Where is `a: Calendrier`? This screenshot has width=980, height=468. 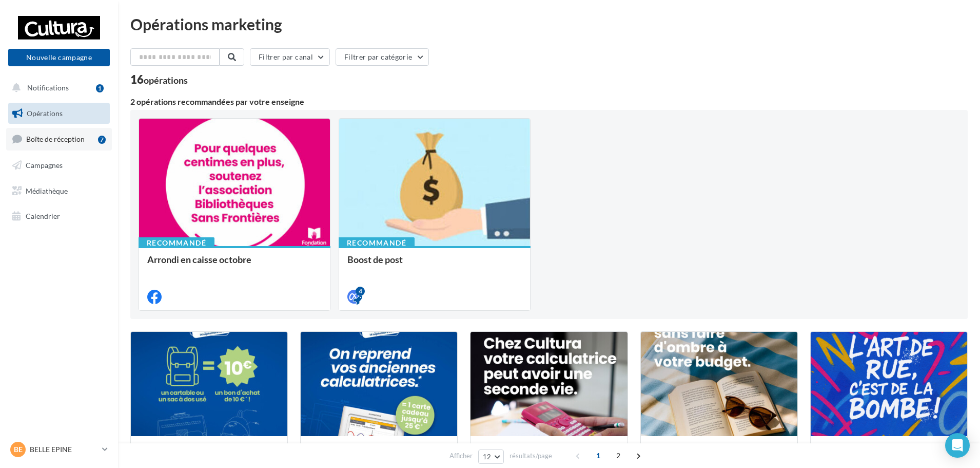 a: Calendrier is located at coordinates (59, 216).